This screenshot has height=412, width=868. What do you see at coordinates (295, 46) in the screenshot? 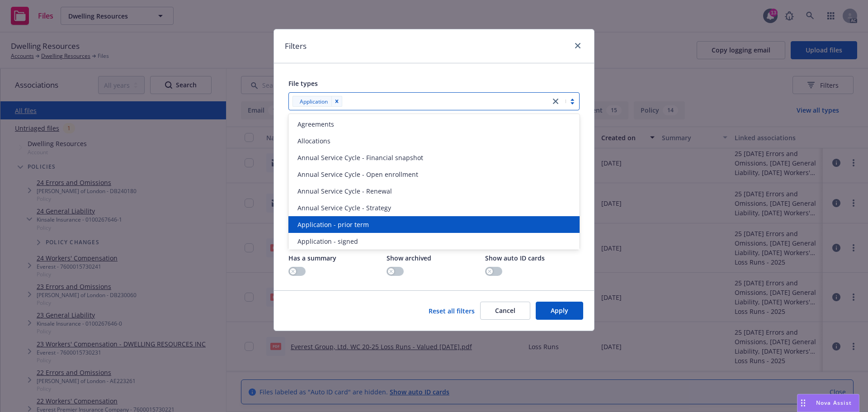
I see `h1: Filters` at bounding box center [295, 46].